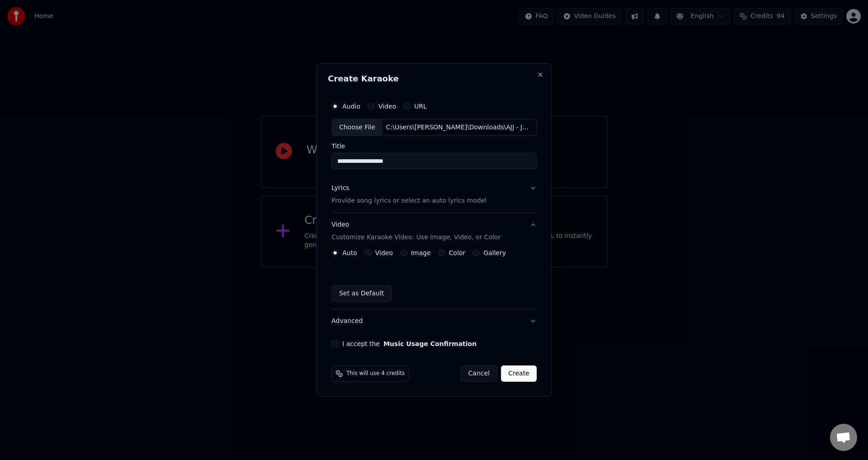 This screenshot has width=868, height=460. What do you see at coordinates (421, 107) in the screenshot?
I see `label: URL` at bounding box center [421, 107].